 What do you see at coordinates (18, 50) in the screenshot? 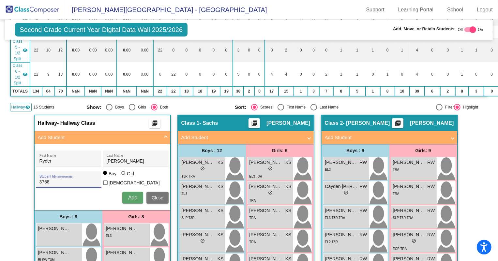
I see `span: Class 5 - 1/2 Split` at bounding box center [18, 50].